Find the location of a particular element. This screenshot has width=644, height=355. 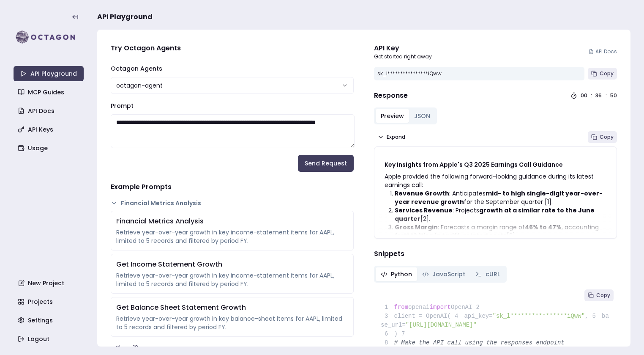

span: JavaScript is located at coordinates (449, 274).